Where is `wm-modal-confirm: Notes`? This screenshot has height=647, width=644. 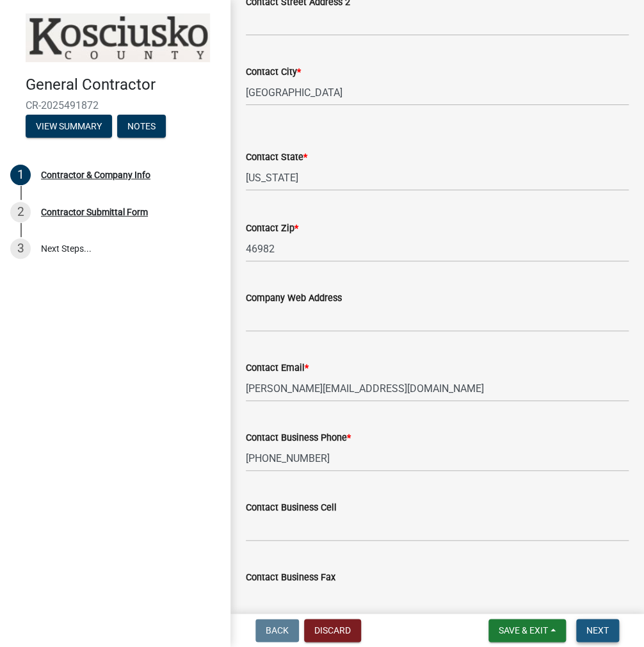
wm-modal-confirm: Notes is located at coordinates (142, 127).